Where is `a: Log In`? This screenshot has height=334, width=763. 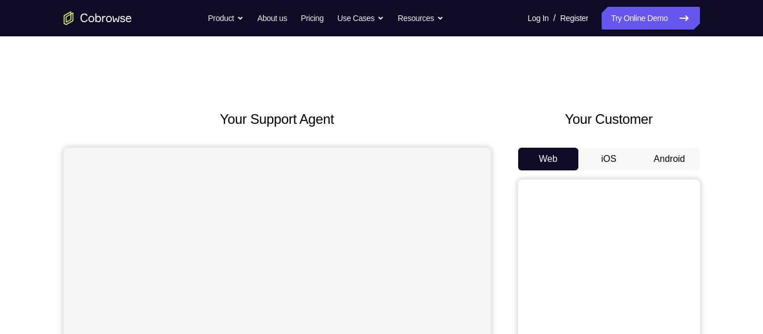 a: Log In is located at coordinates (538, 18).